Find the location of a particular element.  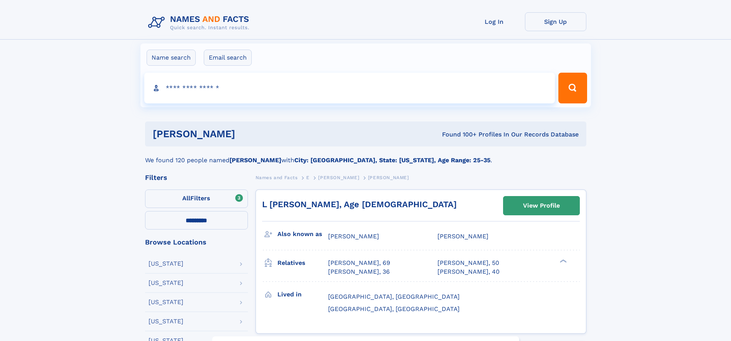

img: Logo Names and Facts is located at coordinates (200, 23).